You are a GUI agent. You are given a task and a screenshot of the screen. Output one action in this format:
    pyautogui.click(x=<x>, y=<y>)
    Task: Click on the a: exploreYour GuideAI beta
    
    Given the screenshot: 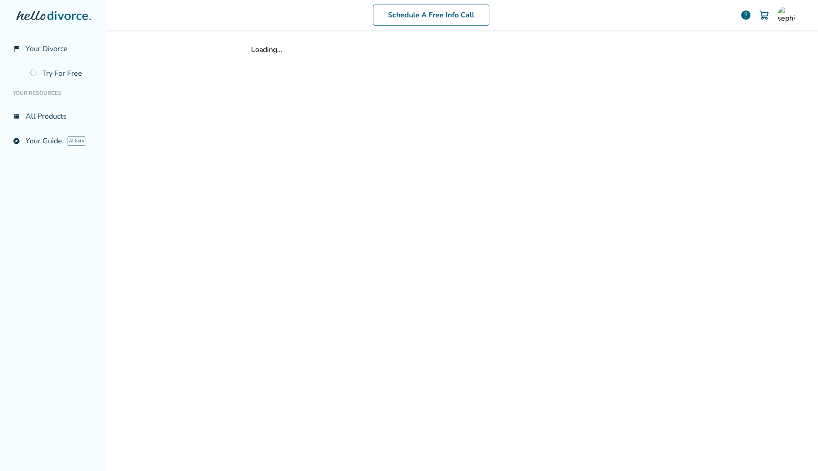 What is the action you would take?
    pyautogui.click(x=53, y=141)
    